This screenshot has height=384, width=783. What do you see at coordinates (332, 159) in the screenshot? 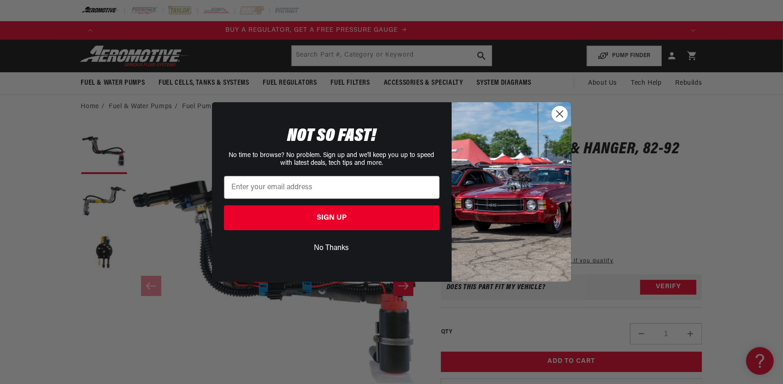
I see `span: No time to browse? No problem. Sign up and we'll keep you up to speed with latest deals, tech tip...` at bounding box center [332, 159].